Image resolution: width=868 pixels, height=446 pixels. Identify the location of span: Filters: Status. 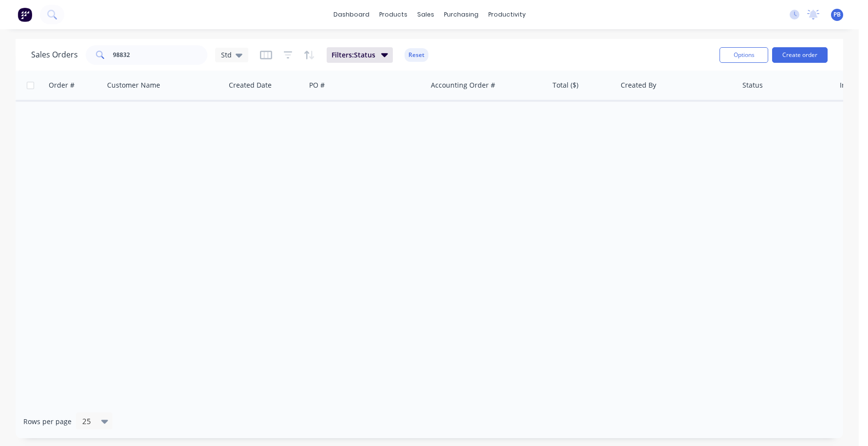
(353, 55).